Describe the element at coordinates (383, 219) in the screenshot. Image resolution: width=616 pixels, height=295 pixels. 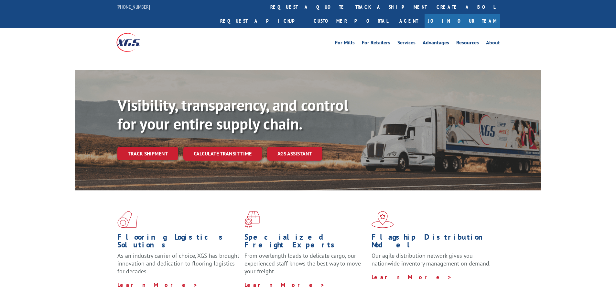
I see `img: xgs-icon-flagship-distribution-model-red` at that location.